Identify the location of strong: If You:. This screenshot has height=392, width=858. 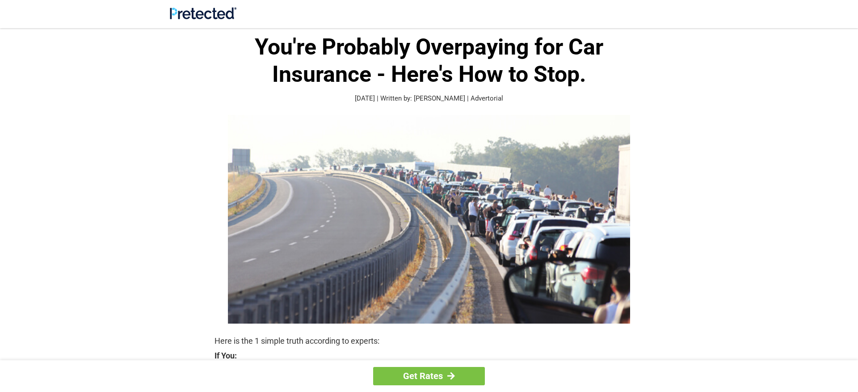
(429, 356).